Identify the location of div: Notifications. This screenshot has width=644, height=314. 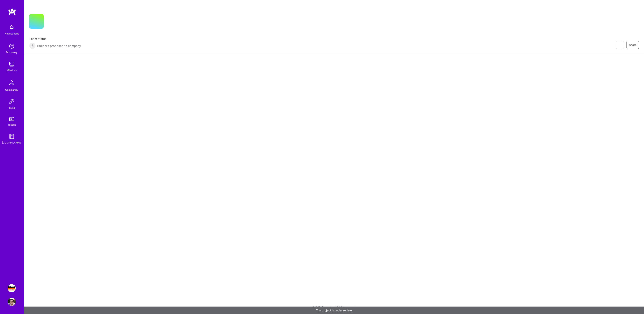
(12, 33).